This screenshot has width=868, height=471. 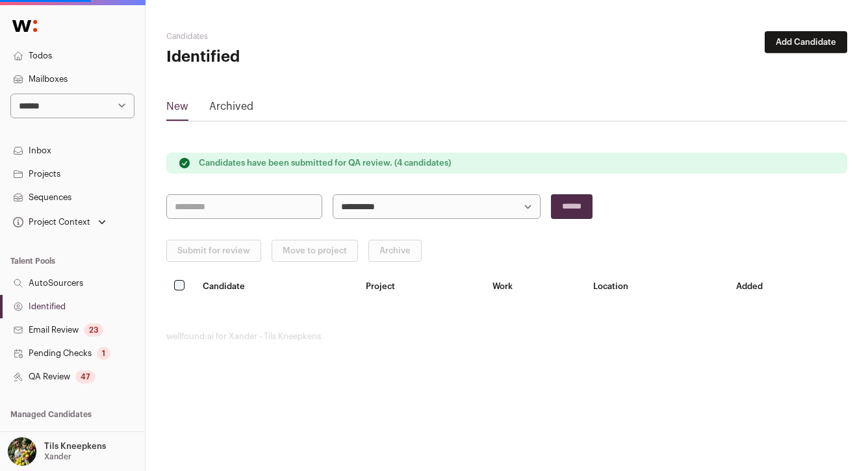 What do you see at coordinates (231, 109) in the screenshot?
I see `a: Archived` at bounding box center [231, 109].